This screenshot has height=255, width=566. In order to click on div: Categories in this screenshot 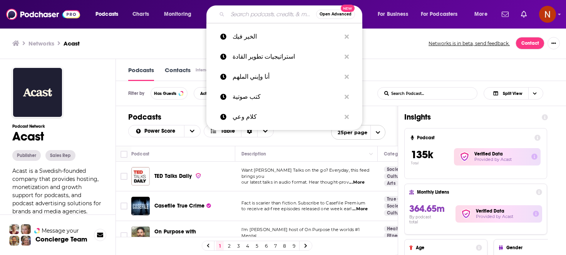, I will do `click(396, 154)`.